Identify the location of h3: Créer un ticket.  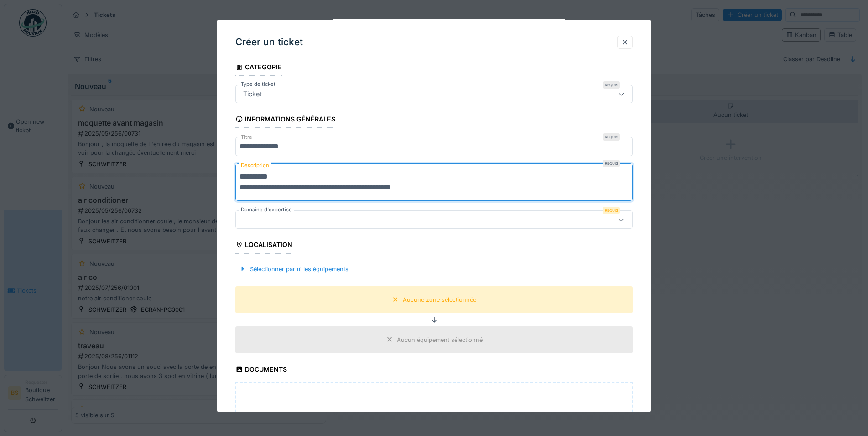
(269, 42).